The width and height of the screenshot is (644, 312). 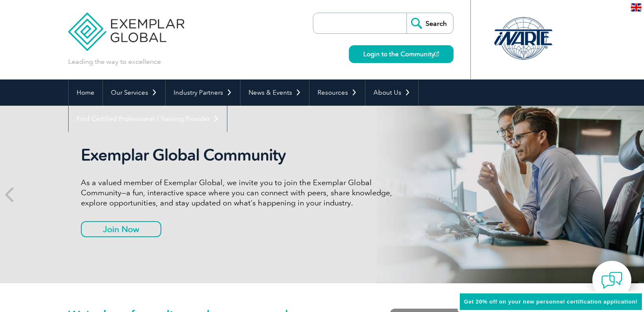 What do you see at coordinates (551, 302) in the screenshot?
I see `span: Get 20% off on your new personnel certification application!` at bounding box center [551, 302].